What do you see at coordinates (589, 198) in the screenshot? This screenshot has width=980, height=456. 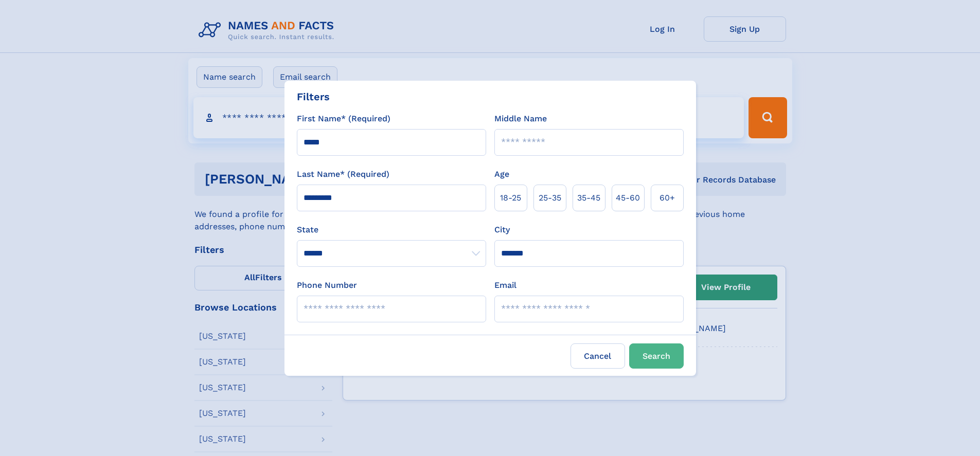 I see `span: 35‑45` at bounding box center [589, 198].